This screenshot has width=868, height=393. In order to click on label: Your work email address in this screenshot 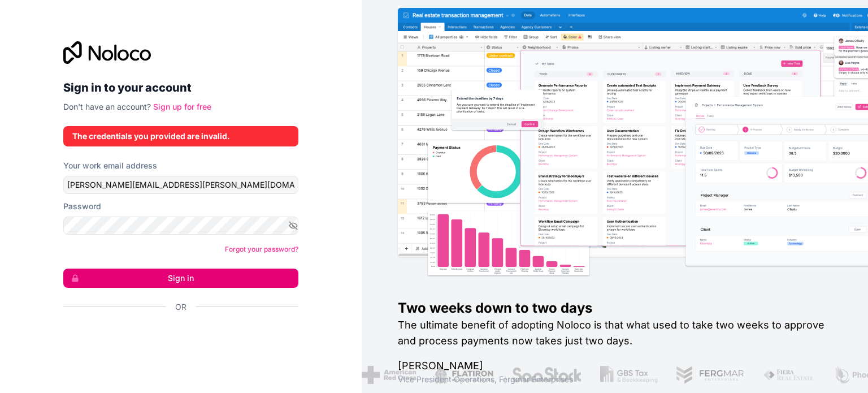, I will do `click(110, 166)`.